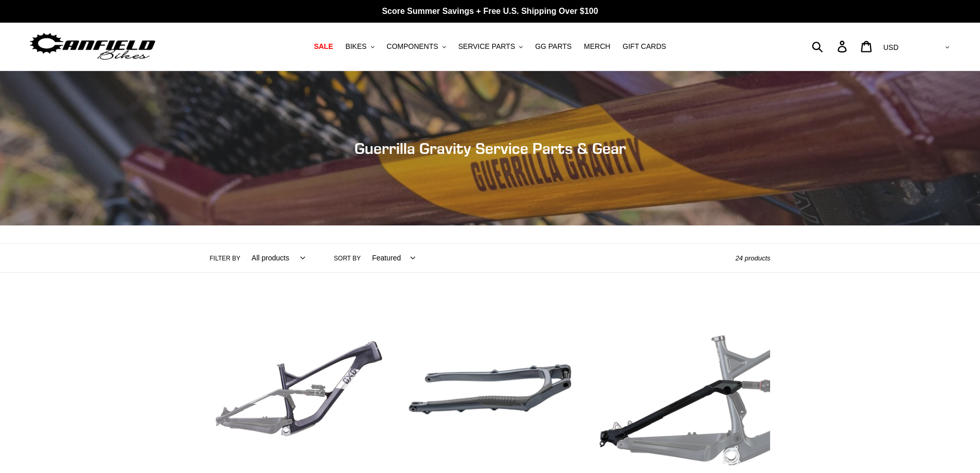  Describe the element at coordinates (323, 47) in the screenshot. I see `a: SALE` at that location.